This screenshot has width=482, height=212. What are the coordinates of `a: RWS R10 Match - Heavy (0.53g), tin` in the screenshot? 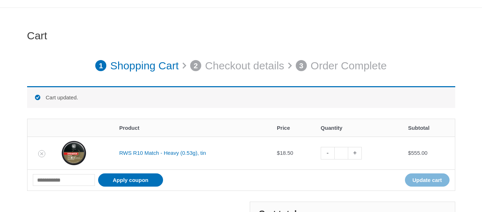 It's located at (162, 152).